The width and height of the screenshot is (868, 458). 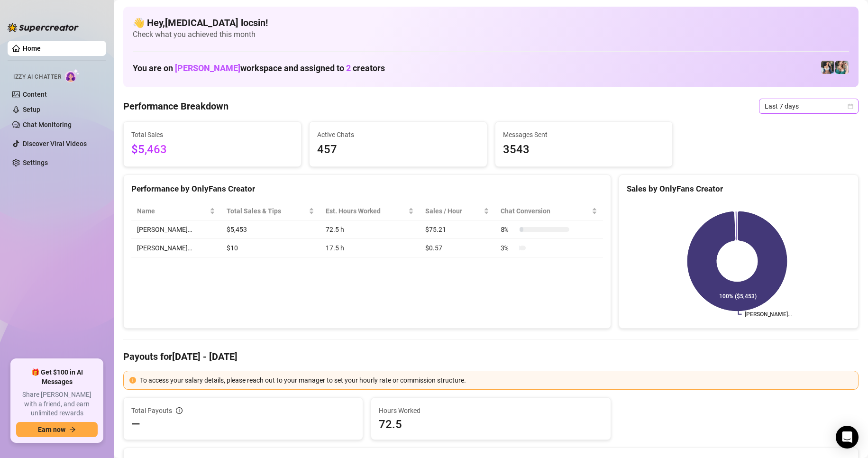 I want to click on a: Chat Monitoring, so click(x=47, y=124).